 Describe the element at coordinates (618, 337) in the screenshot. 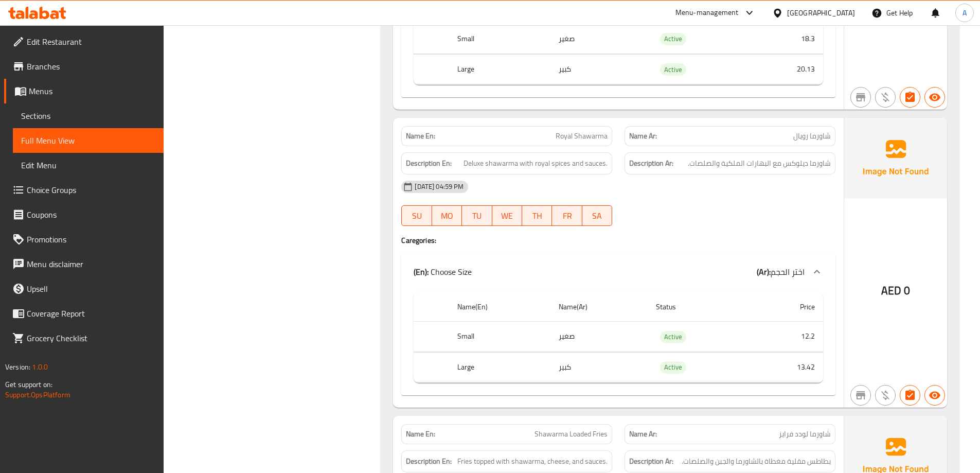

I see `table: choices table` at that location.